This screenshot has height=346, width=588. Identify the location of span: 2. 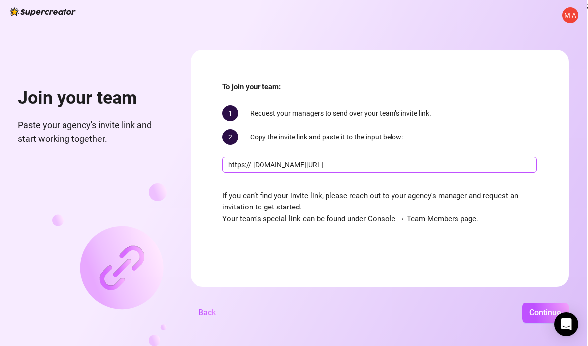
(230, 137).